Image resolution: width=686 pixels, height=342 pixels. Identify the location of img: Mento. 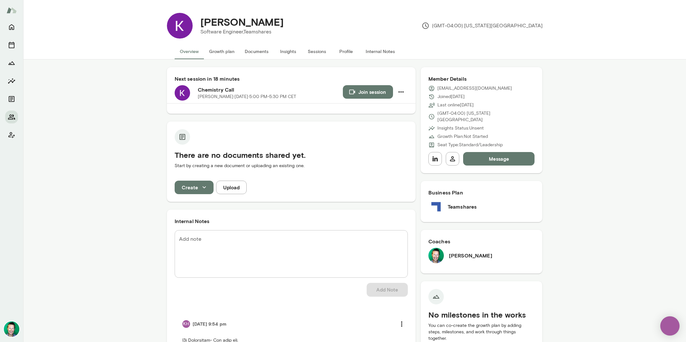
(12, 10).